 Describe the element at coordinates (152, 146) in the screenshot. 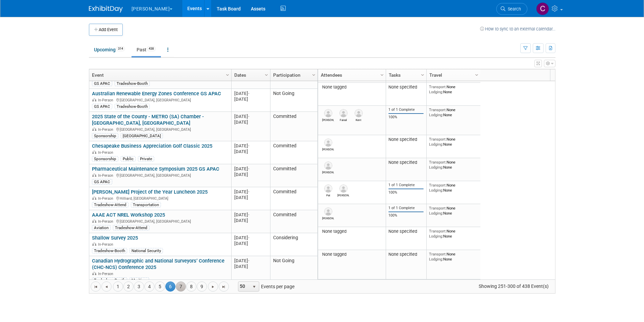

I see `a: Chesapeake Business Appreciation Golf Classic 2025` at that location.